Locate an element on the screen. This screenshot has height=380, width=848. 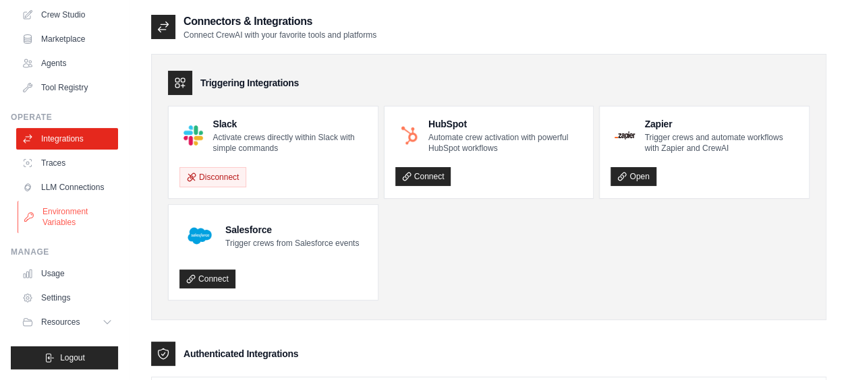
p: Automate crew activation with powerful HubSpot workflows is located at coordinates (505, 143).